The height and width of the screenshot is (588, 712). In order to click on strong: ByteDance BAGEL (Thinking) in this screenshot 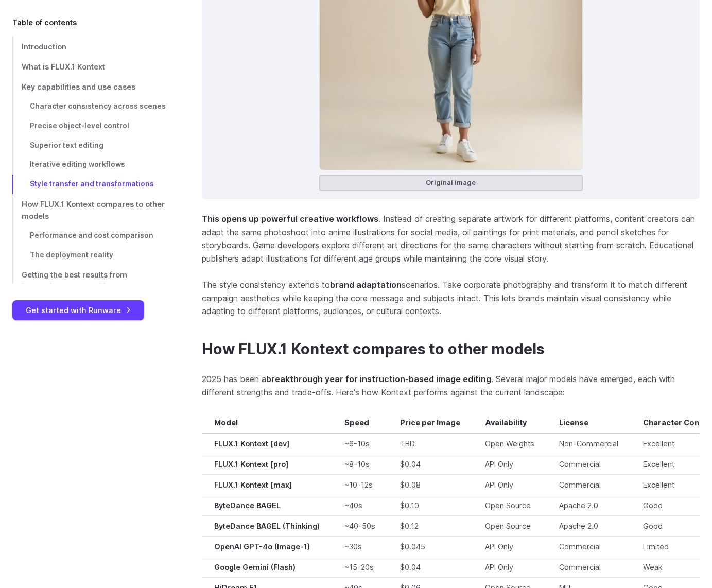, I will do `click(266, 526)`.